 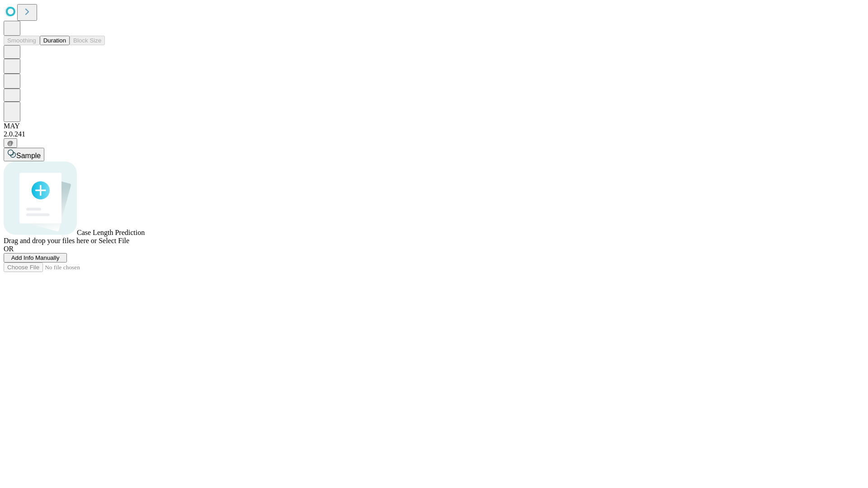 I want to click on div: MAY, so click(x=434, y=126).